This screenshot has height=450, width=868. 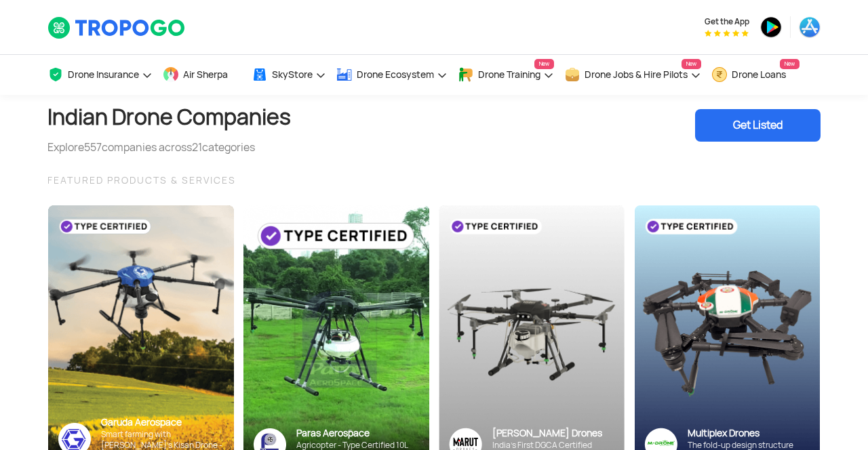 I want to click on span: 557, so click(x=93, y=147).